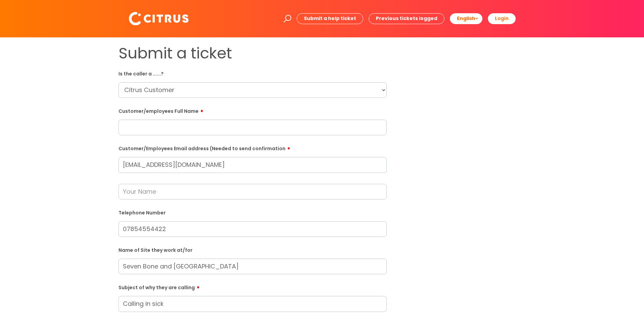  What do you see at coordinates (406, 19) in the screenshot?
I see `a: Previous tickets logged` at bounding box center [406, 19].